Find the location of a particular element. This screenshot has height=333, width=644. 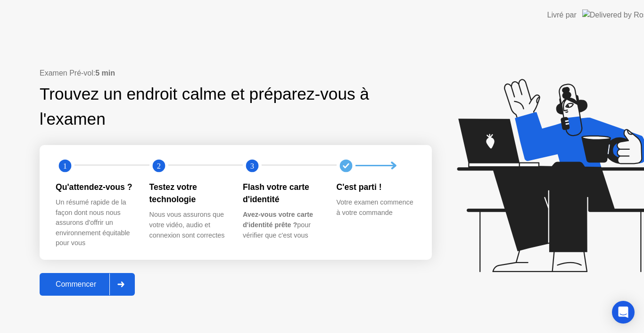

div: Votre examen commence à votre commande is located at coordinates (376, 207).